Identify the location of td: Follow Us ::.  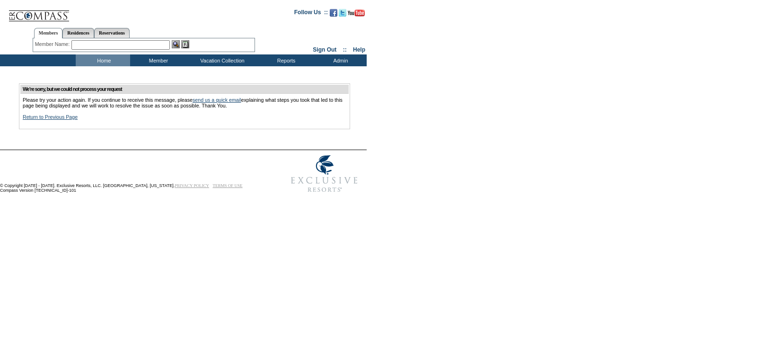
(311, 14).